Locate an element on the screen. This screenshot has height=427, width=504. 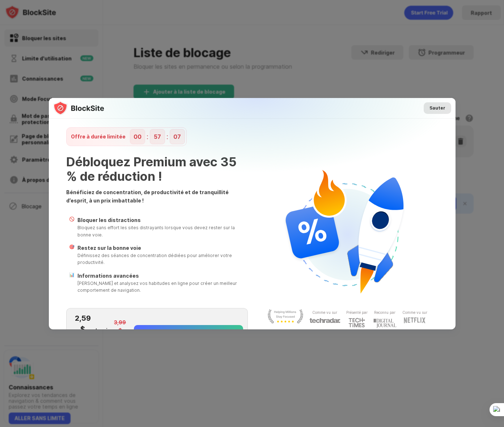
font: 2,59 $ is located at coordinates (83, 323).